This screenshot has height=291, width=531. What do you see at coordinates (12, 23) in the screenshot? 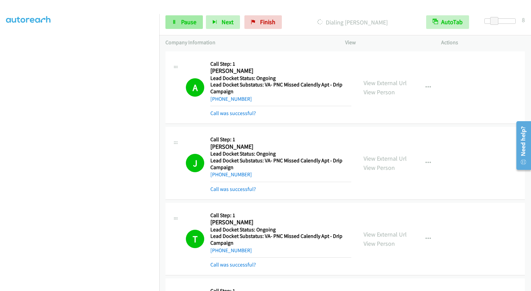
I see `div: Need help?` at bounding box center [12, 23].